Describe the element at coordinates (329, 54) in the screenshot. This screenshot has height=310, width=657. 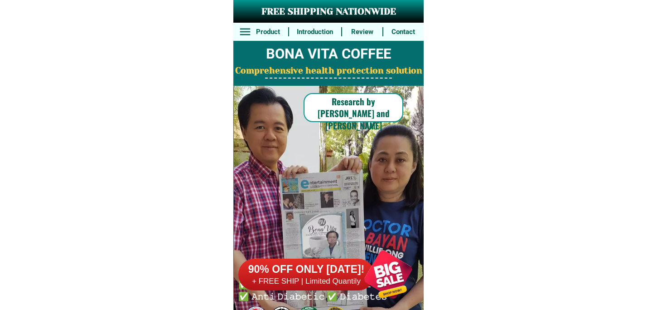
I see `h2: BONA VITA COFFEE` at that location.